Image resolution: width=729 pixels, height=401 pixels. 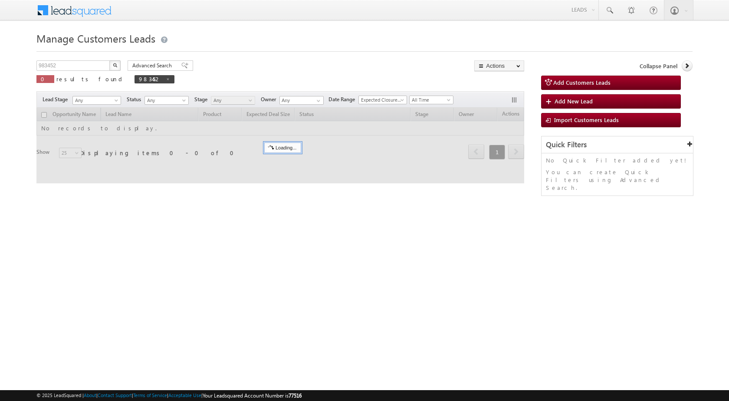 What do you see at coordinates (115, 395) in the screenshot?
I see `a: Contact Support` at bounding box center [115, 395].